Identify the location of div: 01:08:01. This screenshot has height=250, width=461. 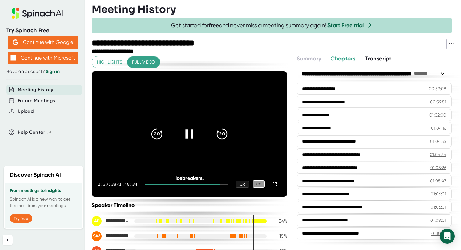
(438, 220).